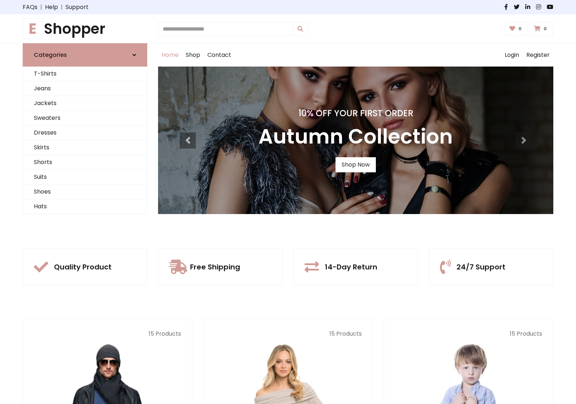 This screenshot has width=576, height=404. I want to click on a: Jackets, so click(85, 103).